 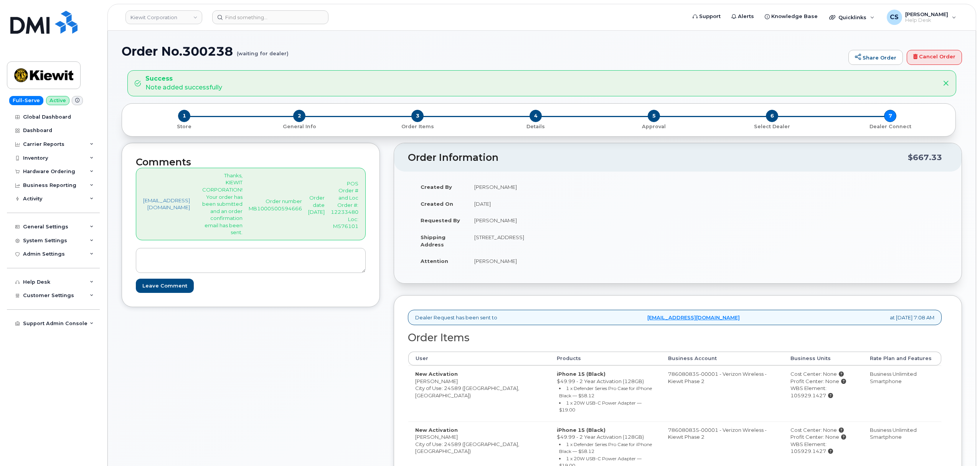 I want to click on td: 786080835-00001 - Verizon Wireless - Kiewit Phase 2, so click(x=722, y=392).